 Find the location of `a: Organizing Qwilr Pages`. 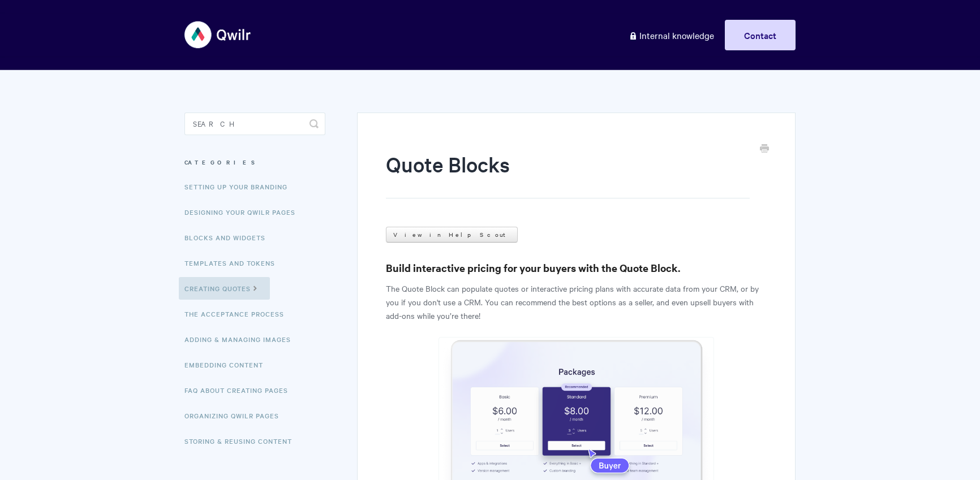

a: Organizing Qwilr Pages is located at coordinates (236, 416).